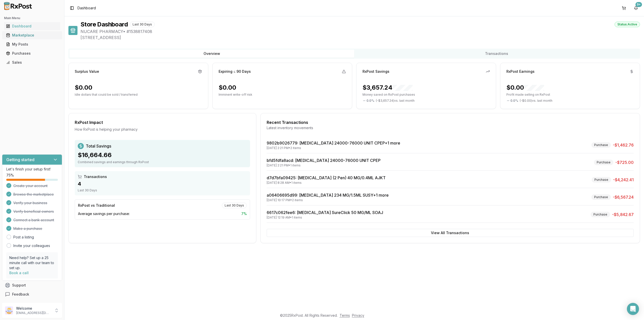  Describe the element at coordinates (30, 203) in the screenshot. I see `span: Verify your business` at that location.